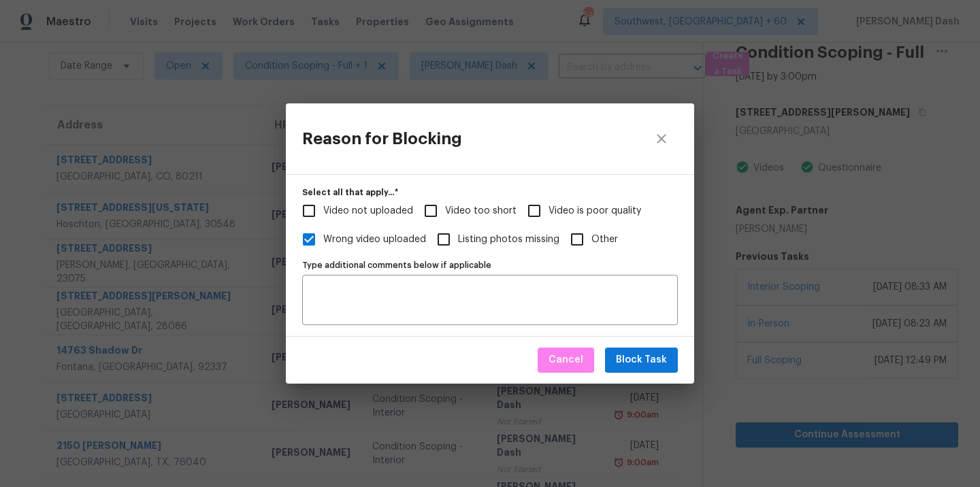  Describe the element at coordinates (641, 360) in the screenshot. I see `span: Block Task` at that location.